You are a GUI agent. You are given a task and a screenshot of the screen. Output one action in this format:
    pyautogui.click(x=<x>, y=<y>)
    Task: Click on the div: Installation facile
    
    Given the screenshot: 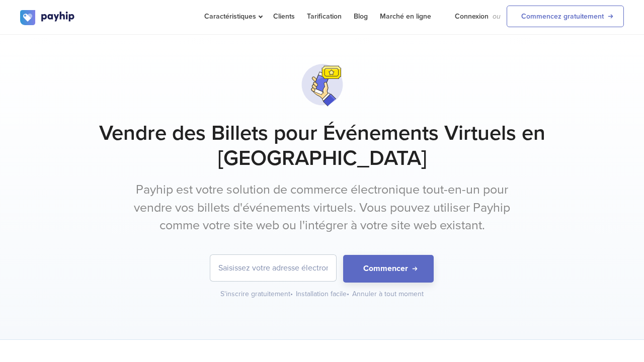 What is the action you would take?
    pyautogui.click(x=323, y=294)
    